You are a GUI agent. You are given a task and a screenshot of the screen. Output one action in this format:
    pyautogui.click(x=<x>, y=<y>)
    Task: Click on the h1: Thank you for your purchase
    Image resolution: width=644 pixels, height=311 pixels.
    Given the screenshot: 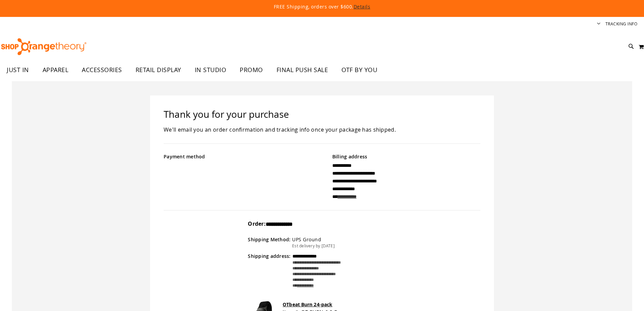 What is the action you would take?
    pyautogui.click(x=322, y=114)
    